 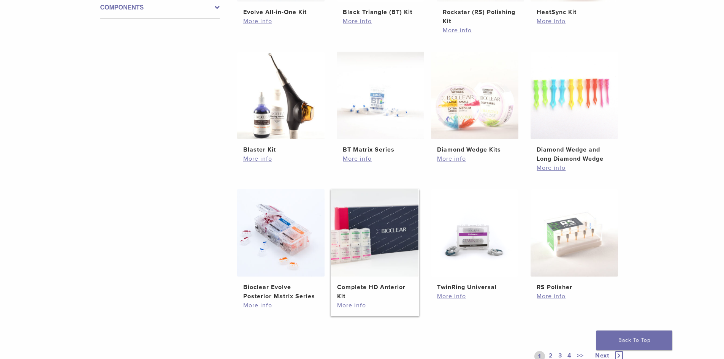 I want to click on img: Complete HD Anterior Kit, so click(x=375, y=233).